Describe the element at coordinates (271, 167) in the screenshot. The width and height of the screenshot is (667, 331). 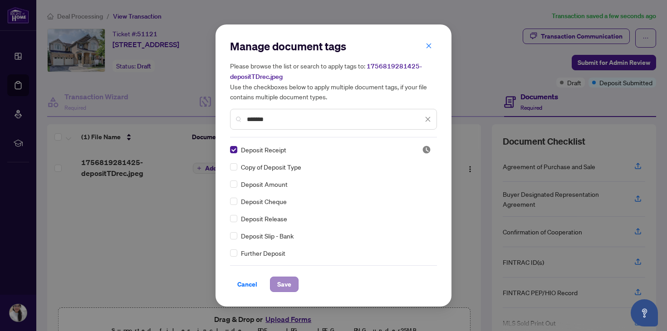
I see `span: Copy of Deposit Type` at that location.